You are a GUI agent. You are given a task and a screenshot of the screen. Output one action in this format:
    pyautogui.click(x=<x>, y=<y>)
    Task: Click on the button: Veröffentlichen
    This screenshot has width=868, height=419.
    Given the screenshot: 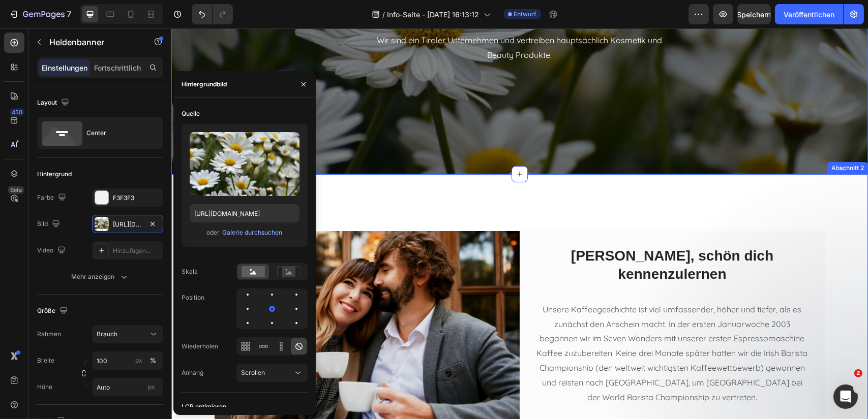 What is the action you would take?
    pyautogui.click(x=809, y=14)
    